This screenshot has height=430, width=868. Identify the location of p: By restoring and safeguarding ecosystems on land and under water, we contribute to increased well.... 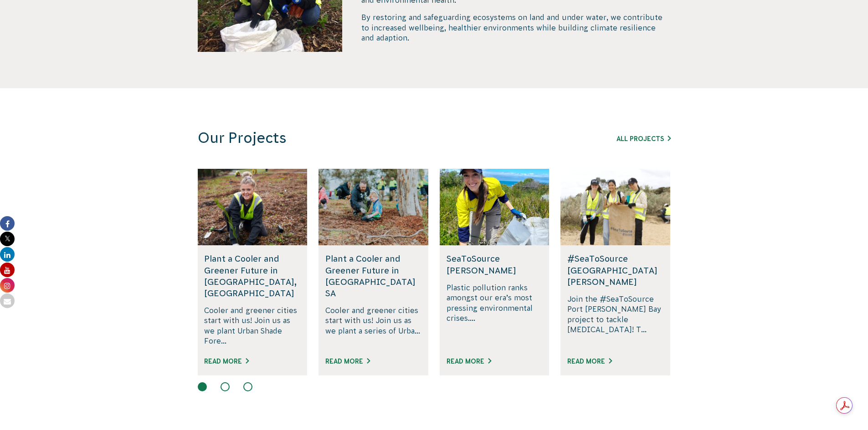
(516, 28).